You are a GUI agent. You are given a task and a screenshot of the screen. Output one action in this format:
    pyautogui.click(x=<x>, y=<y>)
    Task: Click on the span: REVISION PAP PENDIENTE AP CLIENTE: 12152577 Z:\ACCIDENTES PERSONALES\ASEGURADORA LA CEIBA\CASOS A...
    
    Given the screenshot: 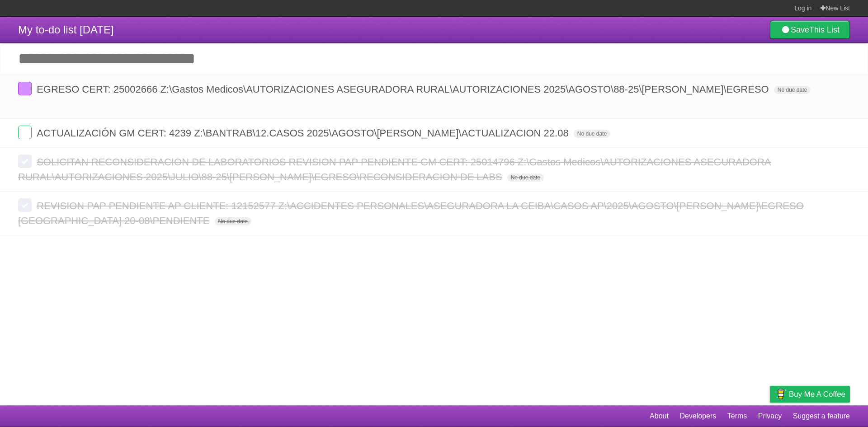 What is the action you would take?
    pyautogui.click(x=411, y=213)
    